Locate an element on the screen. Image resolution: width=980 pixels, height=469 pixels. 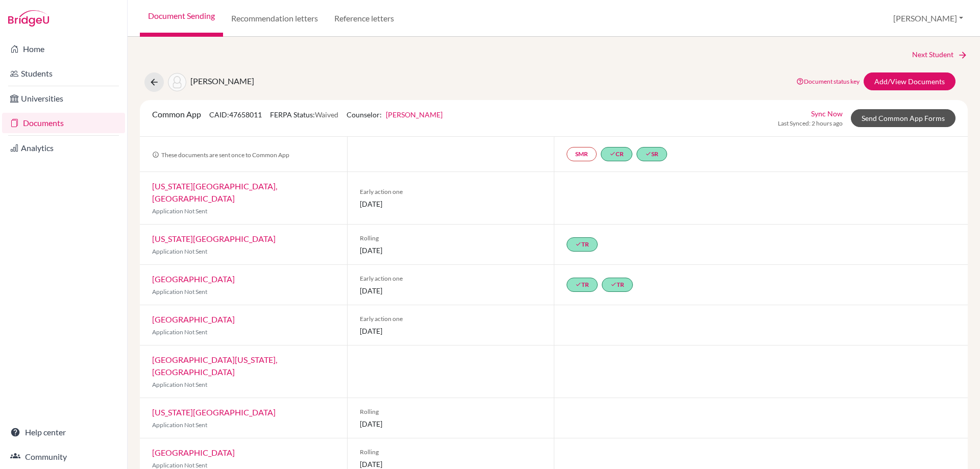
span: Common App is located at coordinates (176, 114).